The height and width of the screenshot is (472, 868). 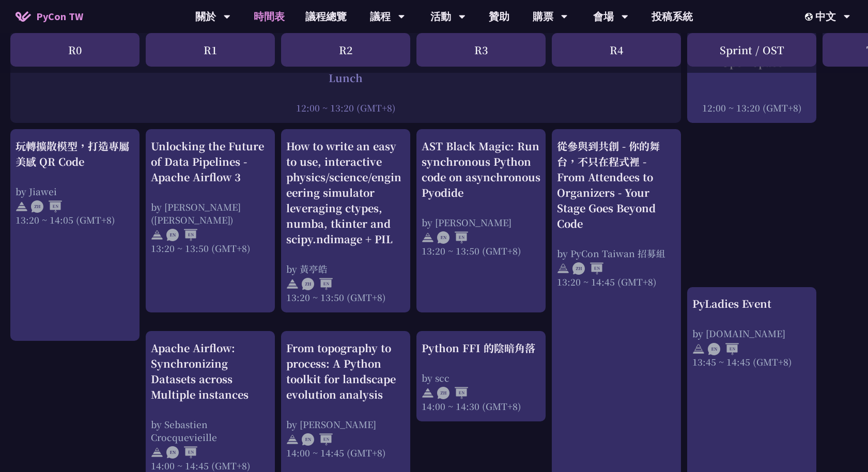 What do you see at coordinates (752, 76) in the screenshot?
I see `a: Open Space 12:00 ~ 13:20 (GMT+8)` at bounding box center [752, 76].